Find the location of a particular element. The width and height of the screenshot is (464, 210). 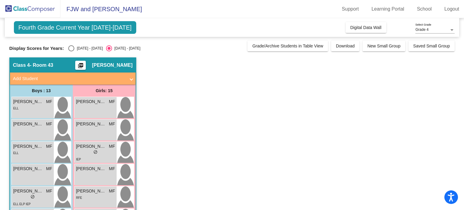

a: Support is located at coordinates (351, 9).